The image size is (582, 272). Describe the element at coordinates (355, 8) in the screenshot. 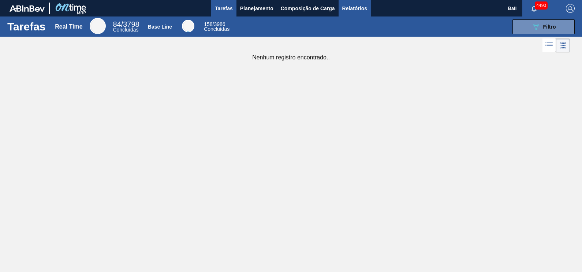

I see `span: Relatórios` at that location.